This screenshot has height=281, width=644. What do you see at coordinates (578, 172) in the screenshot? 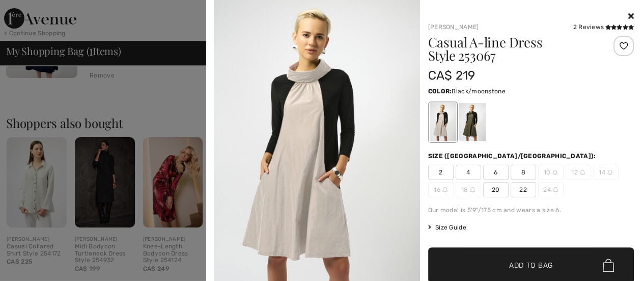
I see `span: 12` at bounding box center [578, 172].